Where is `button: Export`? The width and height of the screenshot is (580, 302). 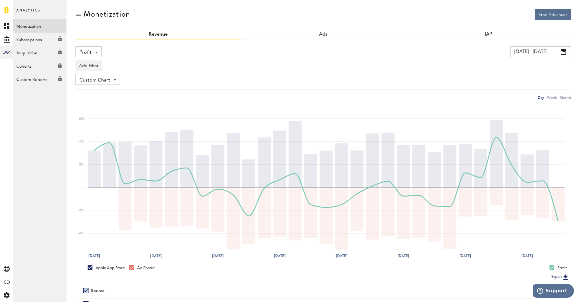
button: Export is located at coordinates (560, 277).